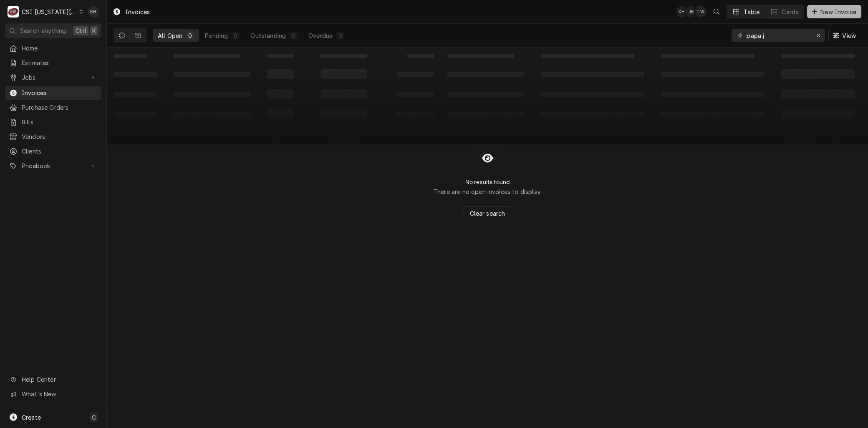 This screenshot has width=868, height=428. Describe the element at coordinates (59, 394) in the screenshot. I see `span: What's New` at that location.